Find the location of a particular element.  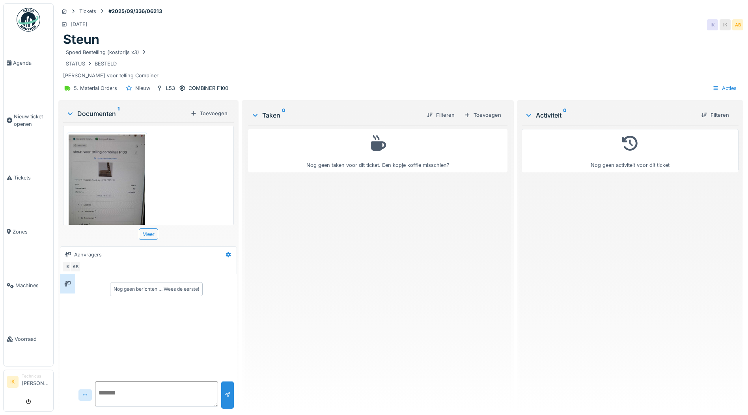

div: Meer is located at coordinates (148, 234).